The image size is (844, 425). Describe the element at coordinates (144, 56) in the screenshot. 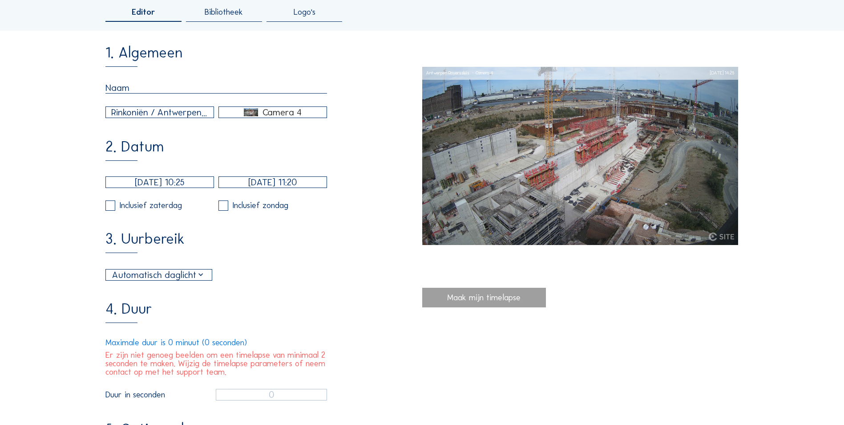

I see `div: 1. Algemeen` at that location.